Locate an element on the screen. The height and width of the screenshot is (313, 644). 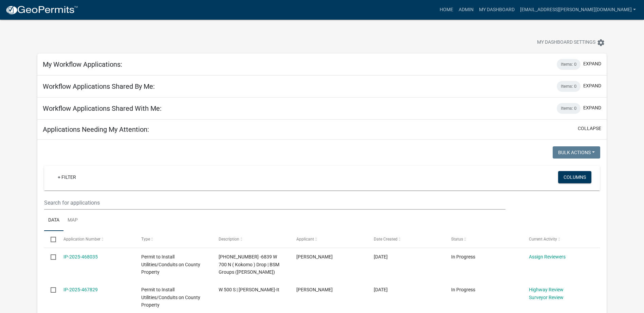
span: Status is located at coordinates (457, 239).